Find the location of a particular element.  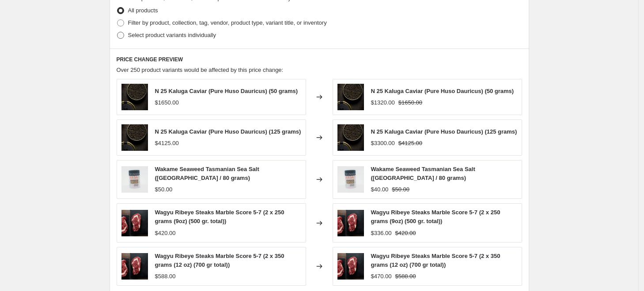

div: $50.00 is located at coordinates (164, 190).